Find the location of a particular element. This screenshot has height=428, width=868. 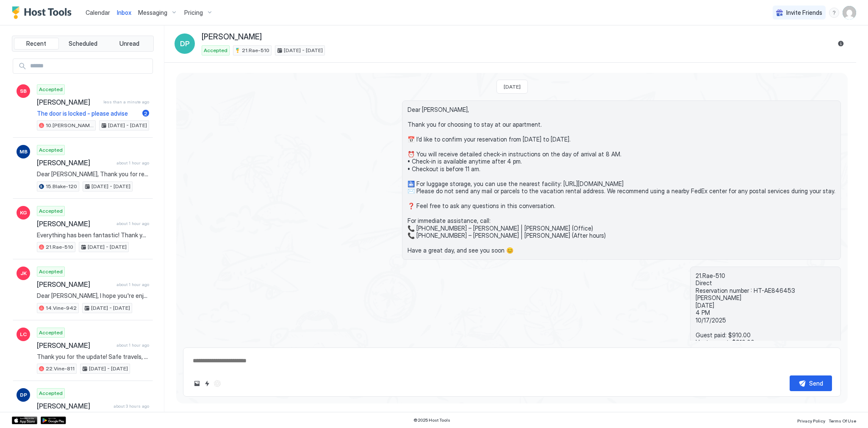

div: Google Play Store is located at coordinates (54, 420).